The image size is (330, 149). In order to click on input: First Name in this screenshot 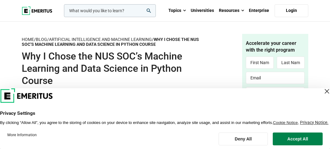, I will do `click(259, 63)`.